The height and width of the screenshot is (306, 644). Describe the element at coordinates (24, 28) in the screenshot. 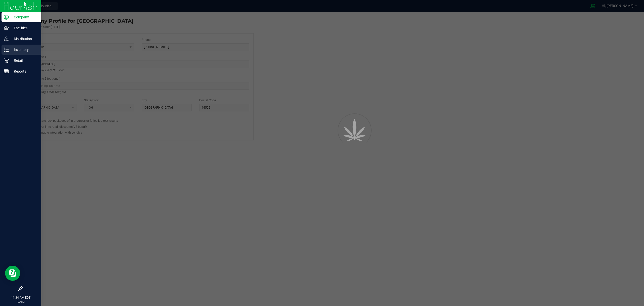

I see `p: Facilities` at that location.